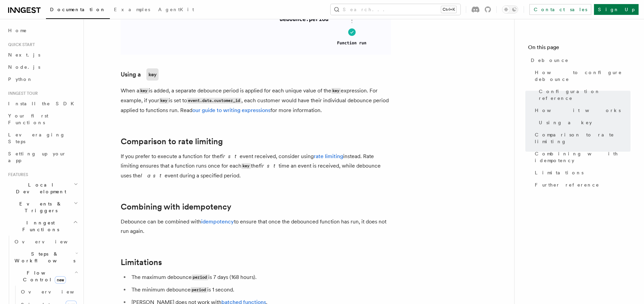  What do you see at coordinates (42, 188) in the screenshot?
I see `button: Local Development` at bounding box center [42, 188].